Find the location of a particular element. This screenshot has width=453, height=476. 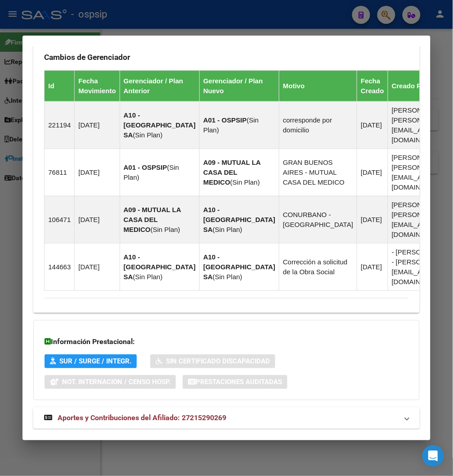

button: Sin Certificado Discapacidad is located at coordinates (213, 361).